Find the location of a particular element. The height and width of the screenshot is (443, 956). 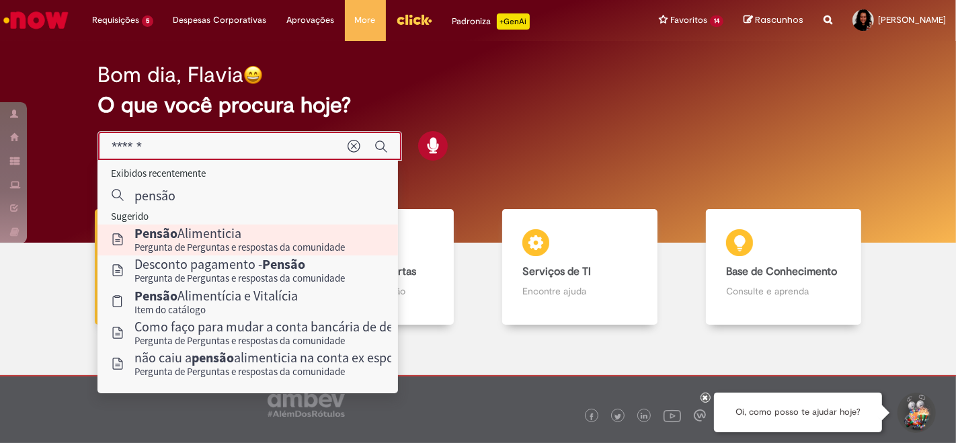

p: Encontre ajuda is located at coordinates (580, 291).